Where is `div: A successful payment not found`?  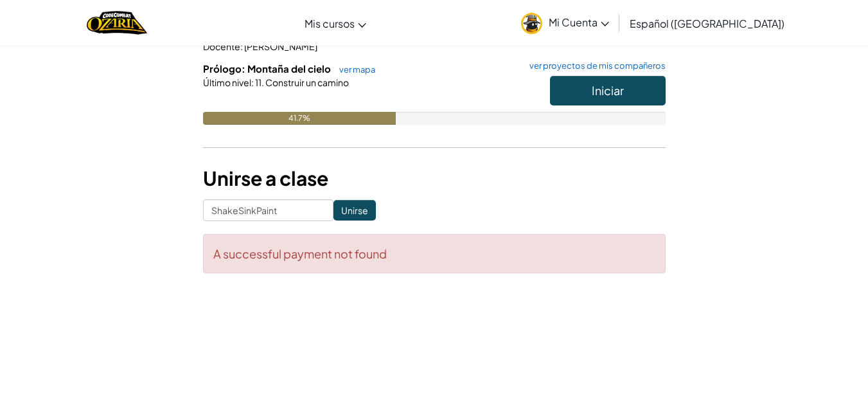 div: A successful payment not found is located at coordinates (435, 253).